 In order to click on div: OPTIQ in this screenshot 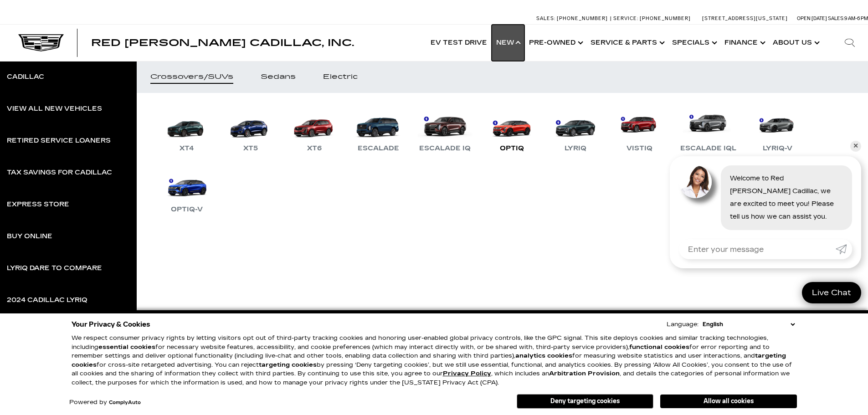, I will do `click(511, 149)`.